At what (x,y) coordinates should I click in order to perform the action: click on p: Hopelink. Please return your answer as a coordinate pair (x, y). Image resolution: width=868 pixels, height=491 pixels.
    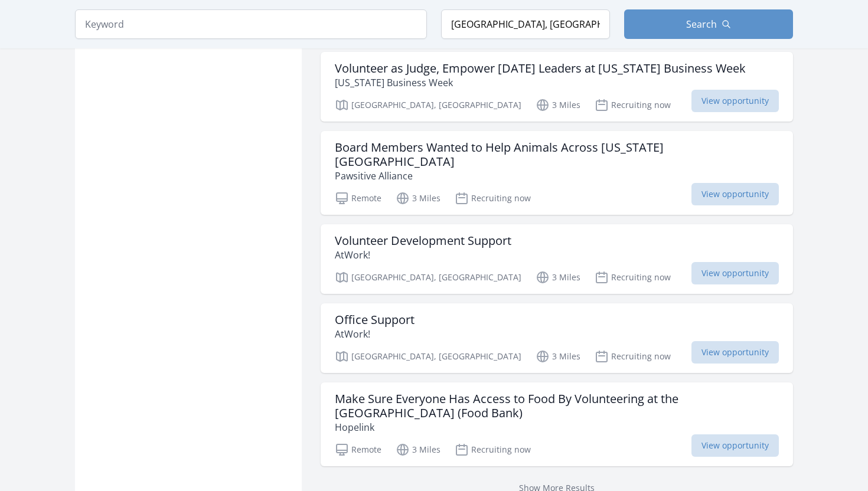
    Looking at the image, I should click on (557, 427).